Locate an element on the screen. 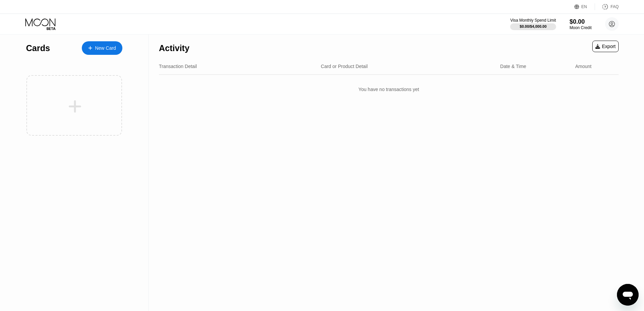  div: $0.00 is located at coordinates (581, 22).